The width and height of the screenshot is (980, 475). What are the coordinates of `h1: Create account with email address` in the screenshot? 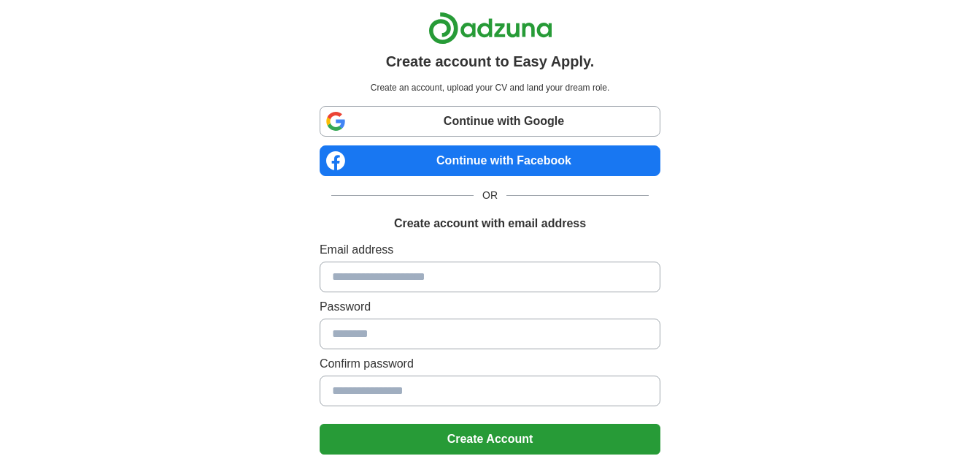 It's located at (490, 224).